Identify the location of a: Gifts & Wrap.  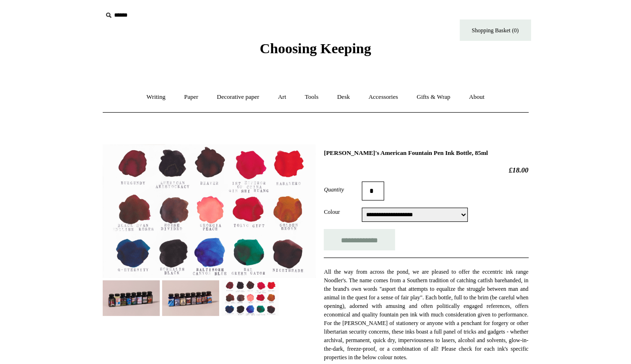
(434, 97).